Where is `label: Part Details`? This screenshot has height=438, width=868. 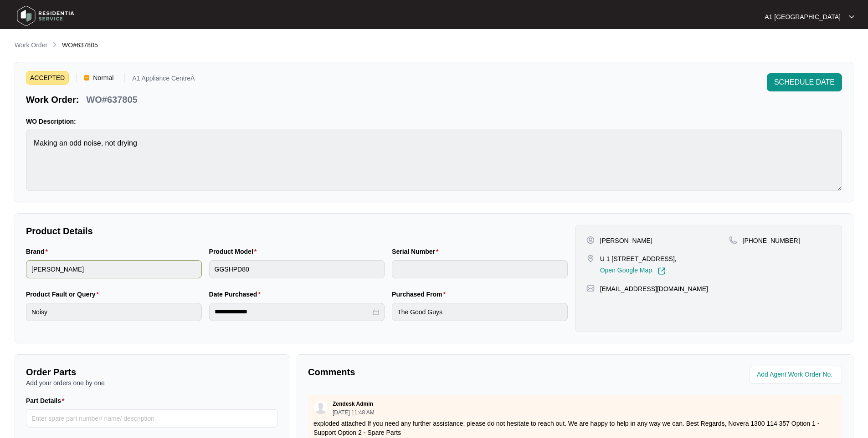 label: Part Details is located at coordinates (47, 401).